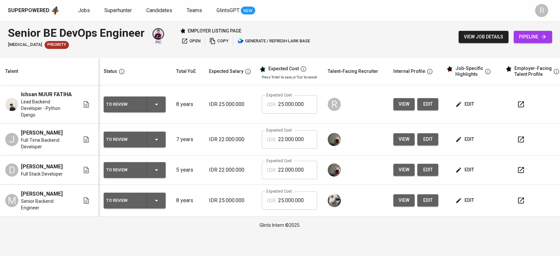  What do you see at coordinates (469, 71) in the screenshot?
I see `div: Job-Specific Highlights` at bounding box center [469, 71].